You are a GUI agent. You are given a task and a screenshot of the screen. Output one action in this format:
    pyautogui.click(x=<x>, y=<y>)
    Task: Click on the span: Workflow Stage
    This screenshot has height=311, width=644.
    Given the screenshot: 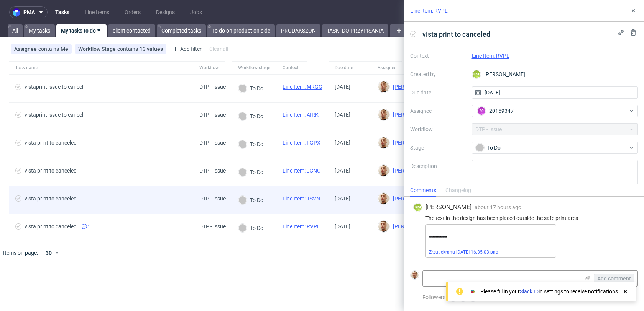 What is the action you would take?
    pyautogui.click(x=98, y=49)
    